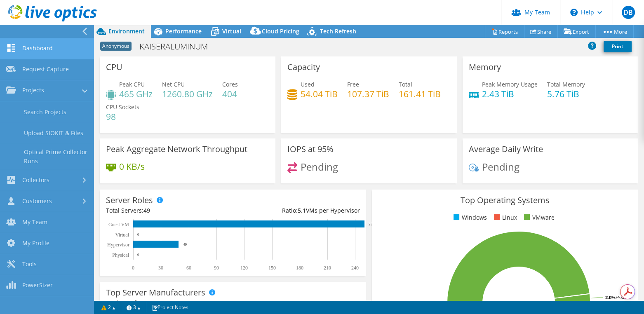 The image size is (644, 314). Describe the element at coordinates (303, 67) in the screenshot. I see `h3: Capacity` at that location.